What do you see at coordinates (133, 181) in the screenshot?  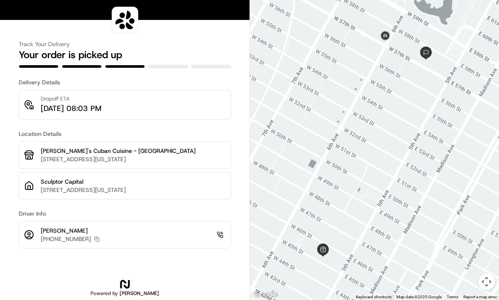 I see `p: Sculptor Capital` at bounding box center [133, 181].